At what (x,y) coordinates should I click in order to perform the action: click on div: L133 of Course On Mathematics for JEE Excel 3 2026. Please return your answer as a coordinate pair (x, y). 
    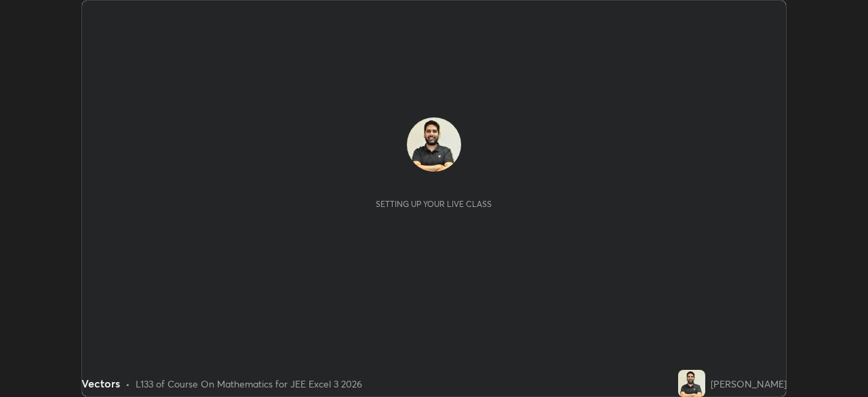
    Looking at the image, I should click on (249, 383).